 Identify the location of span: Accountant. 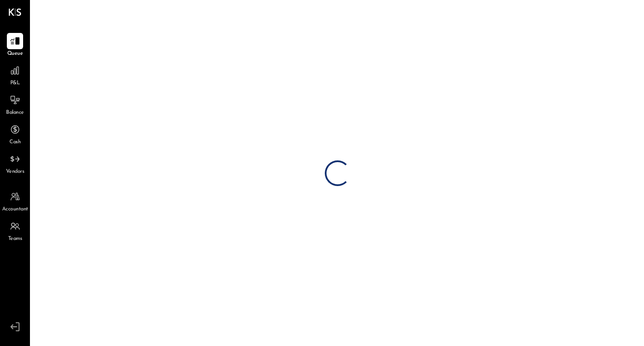
(15, 210).